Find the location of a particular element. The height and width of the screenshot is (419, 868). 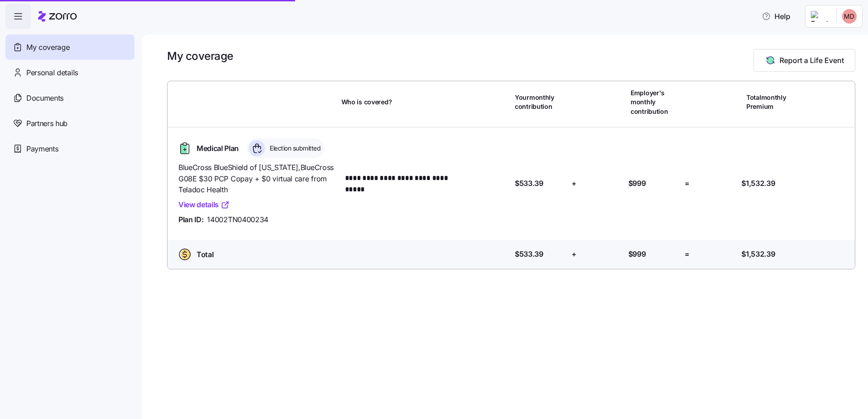

a: Payments is located at coordinates (70, 149).